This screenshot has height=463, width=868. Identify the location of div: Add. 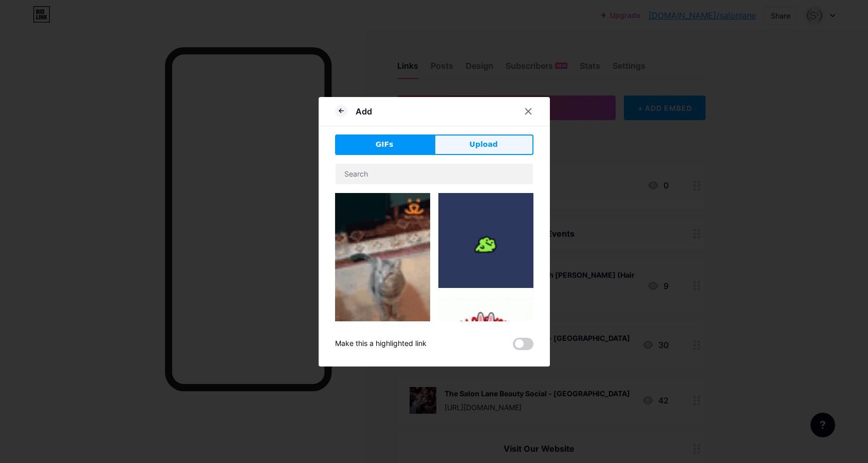
(364, 112).